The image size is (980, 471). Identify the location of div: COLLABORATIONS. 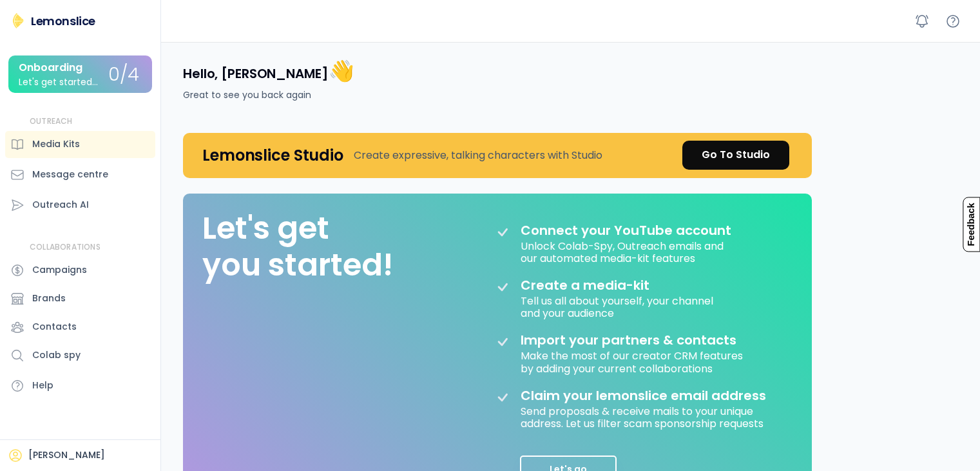
(65, 247).